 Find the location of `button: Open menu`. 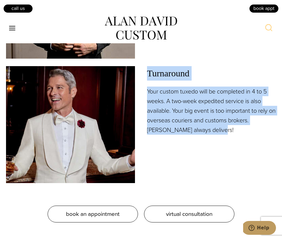

button: Open menu is located at coordinates (12, 28).